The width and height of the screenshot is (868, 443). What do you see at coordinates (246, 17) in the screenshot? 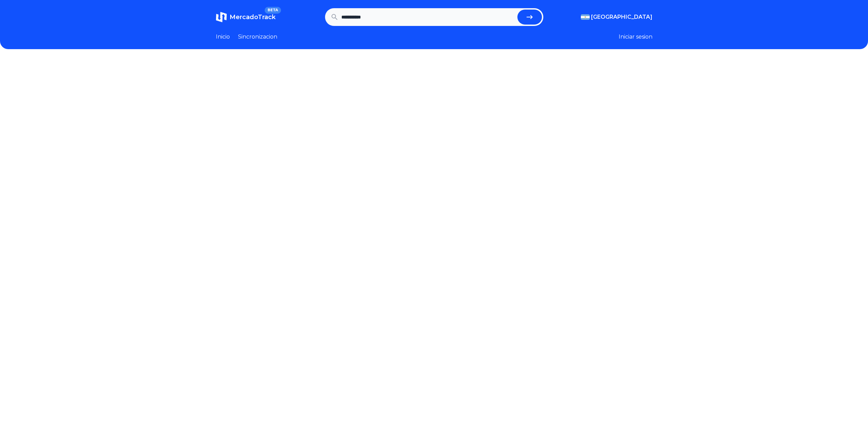
I see `a: MercadoTrackBETA` at bounding box center [246, 17].